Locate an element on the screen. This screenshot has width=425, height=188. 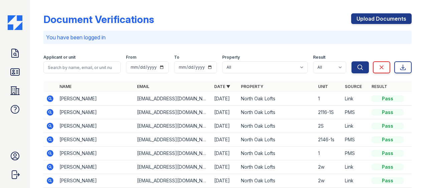
td: 2146-1s is located at coordinates (329, 140).